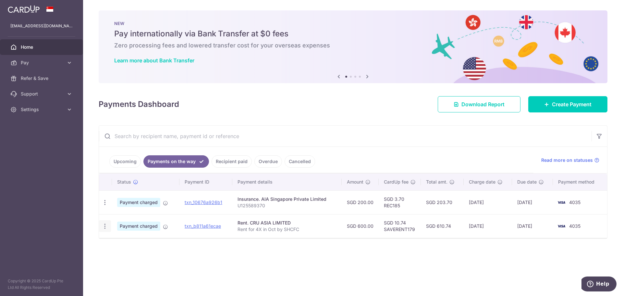 The image size is (623, 296). Describe the element at coordinates (24, 9) in the screenshot. I see `img: CardUp` at that location.